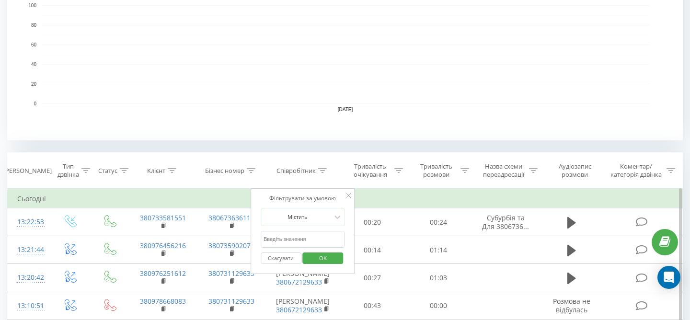 Image resolution: width=690 pixels, height=320 pixels. Describe the element at coordinates (296, 171) in the screenshot. I see `div: Співробітник` at that location.